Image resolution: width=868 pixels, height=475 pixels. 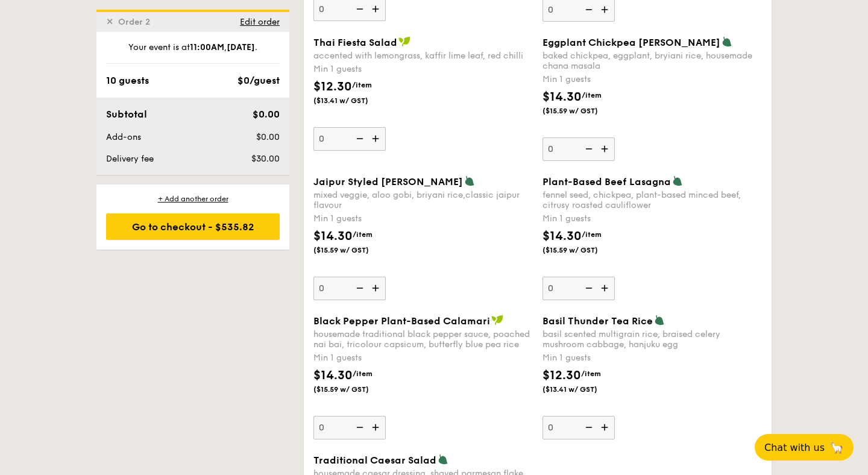 What do you see at coordinates (578, 428) in the screenshot?
I see `input: Basil Thunder Tea Ricebasil scented multigrain rice, braised celery mushroom cabbage, hanjuku egg...` at bounding box center [578, 428].